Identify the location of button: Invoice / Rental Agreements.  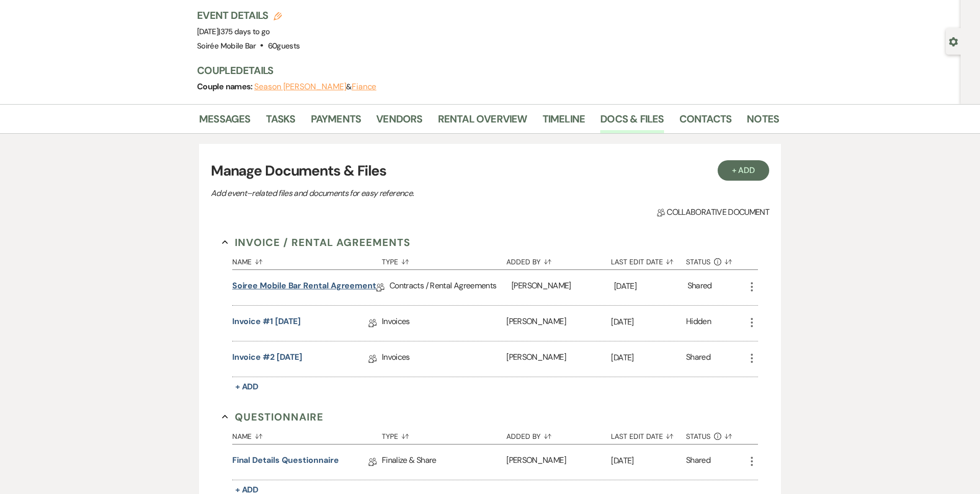
(316, 242).